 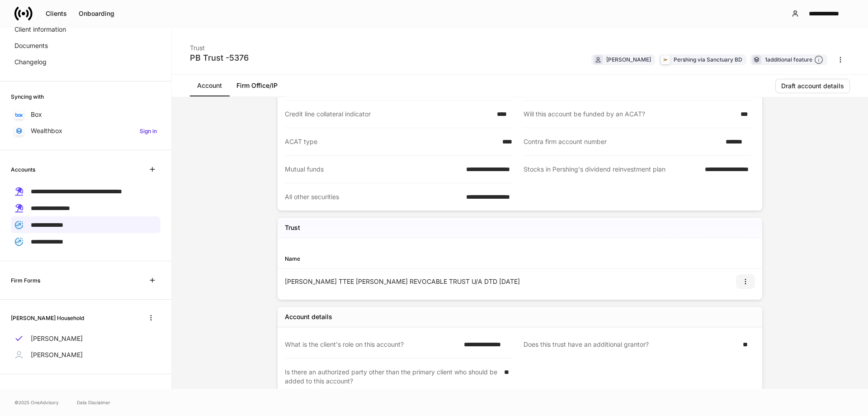 I want to click on div: Will this account be funded by an ACAT?, so click(x=630, y=114).